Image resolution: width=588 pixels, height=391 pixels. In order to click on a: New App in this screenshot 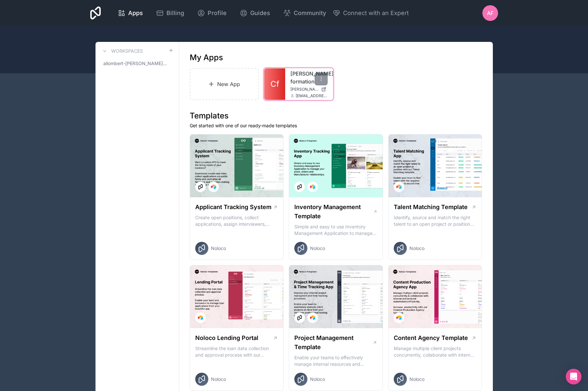, I will do `click(224, 84)`.